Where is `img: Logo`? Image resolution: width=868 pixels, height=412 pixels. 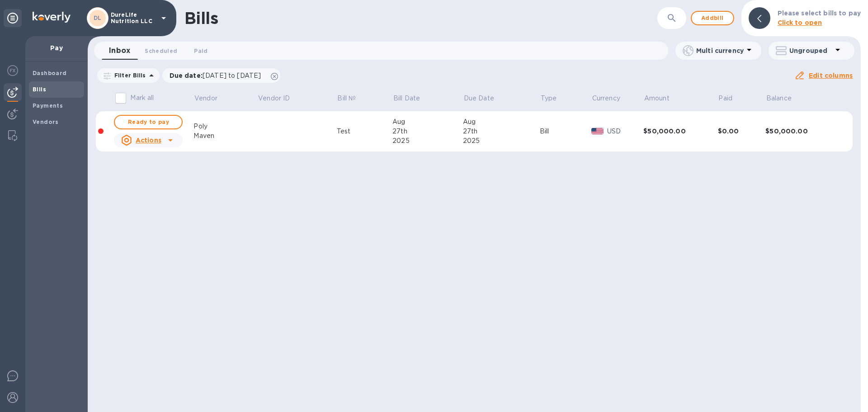
img: Logo is located at coordinates (52, 18).